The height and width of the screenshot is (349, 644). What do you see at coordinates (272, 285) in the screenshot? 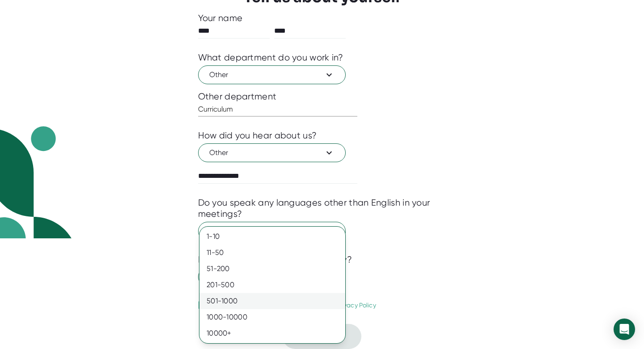
I see `div: 201-500` at bounding box center [272, 285].